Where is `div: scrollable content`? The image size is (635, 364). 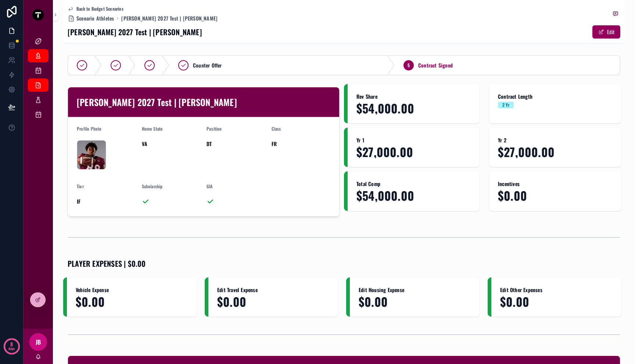 div: scrollable content is located at coordinates (38, 80).